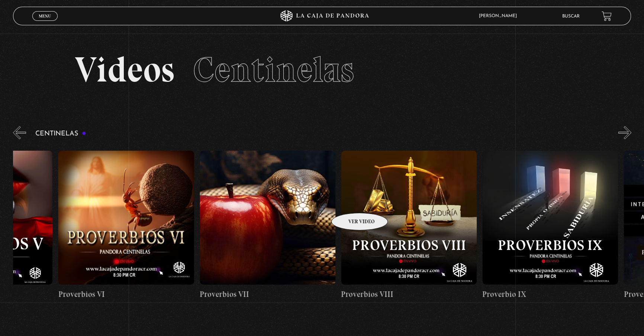 The image size is (644, 336). What do you see at coordinates (267, 294) in the screenshot?
I see `h4: Proverbios VII` at bounding box center [267, 294].